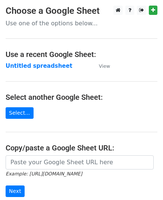 The image size is (163, 200). I want to click on h4: Use a recent Google Sheet:, so click(81, 54).